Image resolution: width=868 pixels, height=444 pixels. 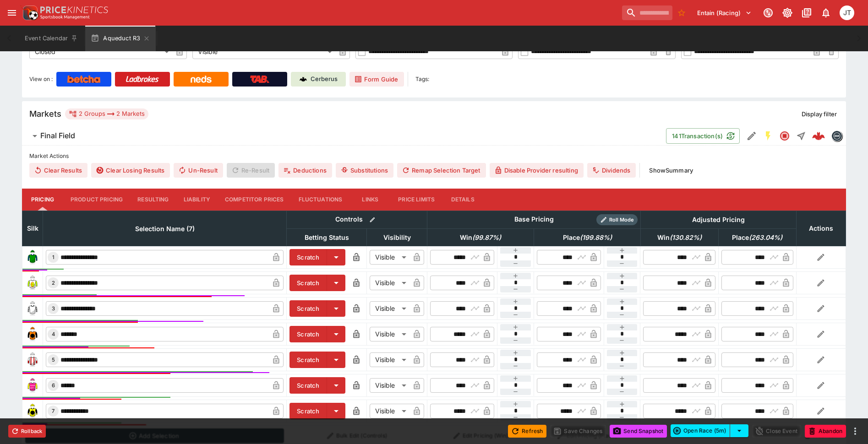 I want to click on button: Deductions, so click(x=305, y=171).